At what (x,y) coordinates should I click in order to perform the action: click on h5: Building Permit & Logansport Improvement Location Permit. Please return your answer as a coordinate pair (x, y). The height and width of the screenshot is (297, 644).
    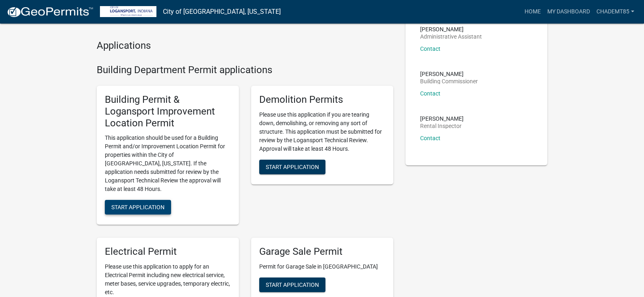
    Looking at the image, I should click on (168, 111).